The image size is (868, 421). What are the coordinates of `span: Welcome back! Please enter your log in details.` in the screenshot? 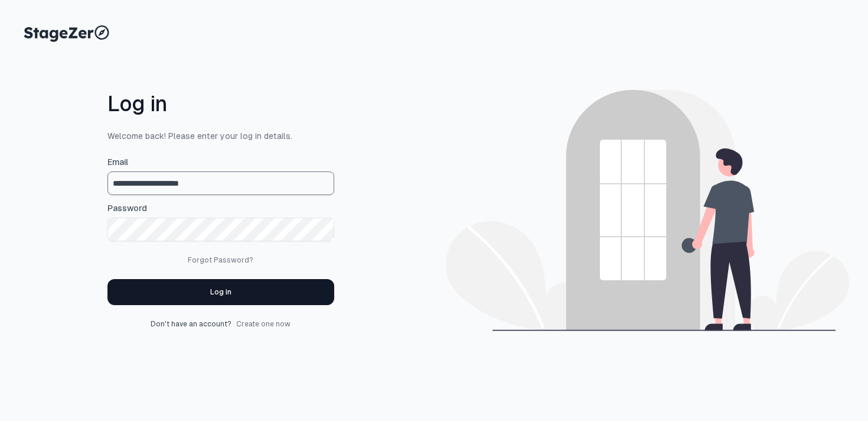 It's located at (221, 136).